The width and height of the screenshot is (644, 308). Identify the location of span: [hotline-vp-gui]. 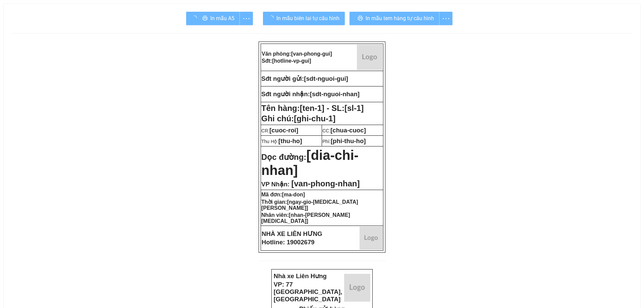
(291, 60).